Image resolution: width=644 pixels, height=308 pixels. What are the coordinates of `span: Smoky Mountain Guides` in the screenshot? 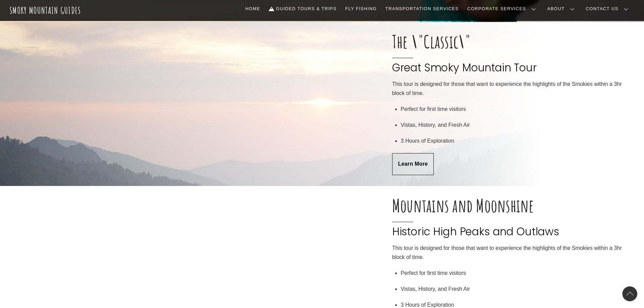 It's located at (45, 10).